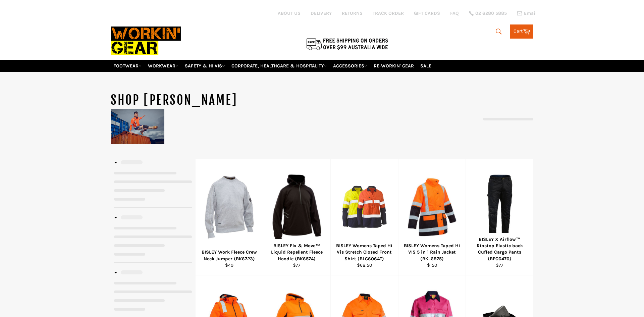  Describe the element at coordinates (352, 13) in the screenshot. I see `a: RETURNS` at that location.